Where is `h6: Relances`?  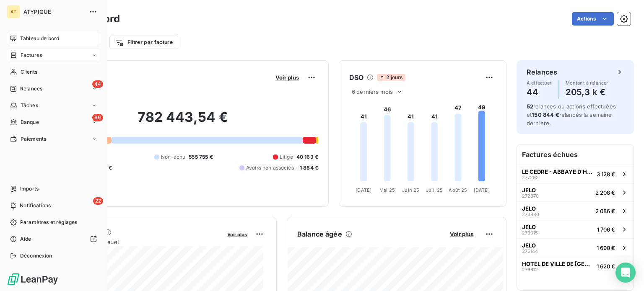 h6: Relances is located at coordinates (542, 72).